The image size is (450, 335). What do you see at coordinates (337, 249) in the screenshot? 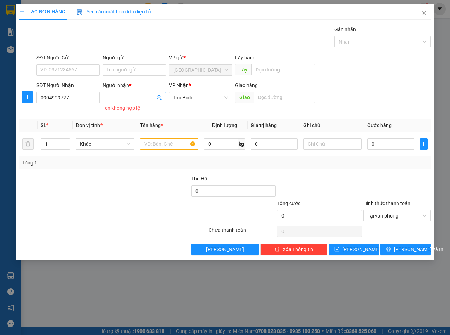
I see `span: save` at bounding box center [337, 249].